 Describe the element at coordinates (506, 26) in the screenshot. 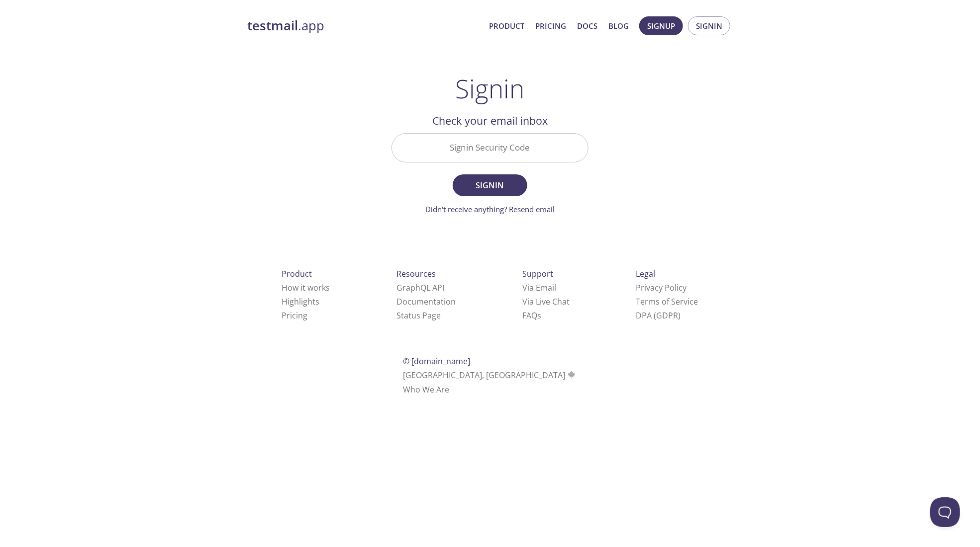

I see `a: Product` at that location.